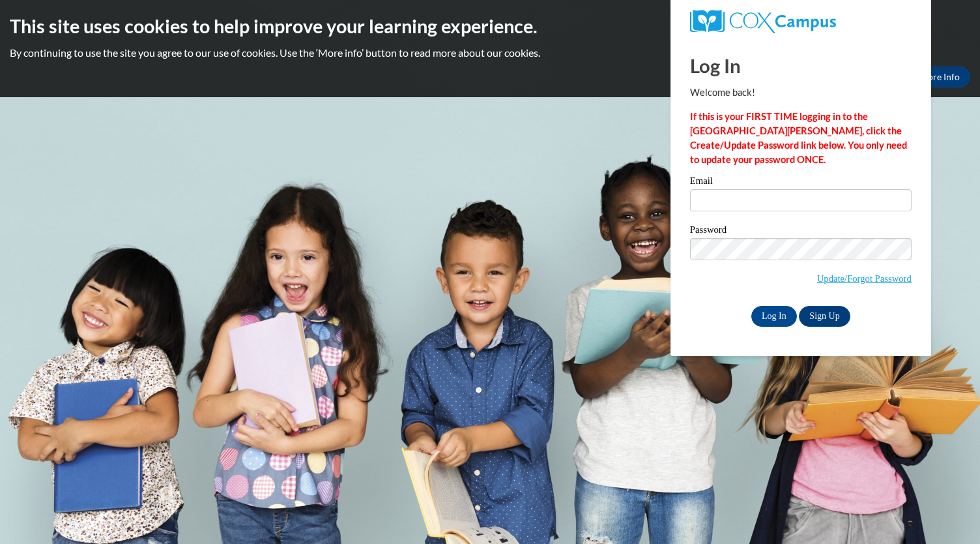 This screenshot has width=980, height=544. Describe the element at coordinates (490, 26) in the screenshot. I see `h2: This site uses cookies to help improve your learning experience.` at that location.